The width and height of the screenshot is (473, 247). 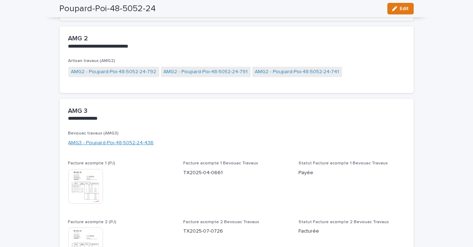 I want to click on h2: AMG 3, so click(x=78, y=112).